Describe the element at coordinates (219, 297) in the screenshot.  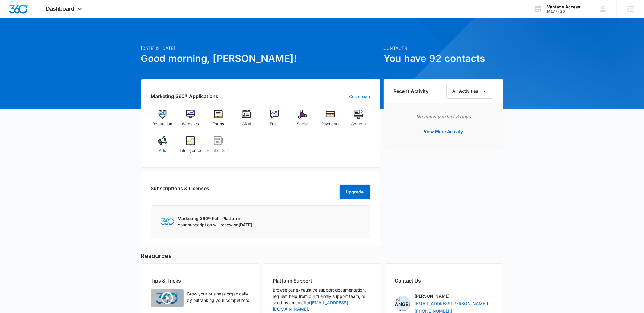
I see `p: Grow your business organically by outranking your competitors` at that location.